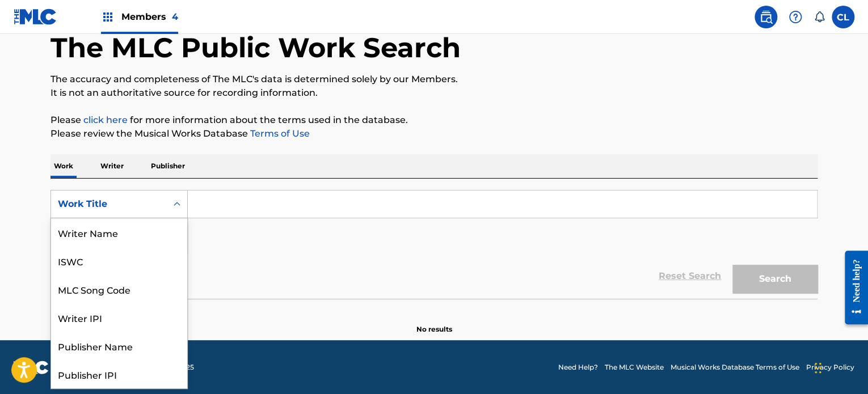 The height and width of the screenshot is (394, 868). Describe the element at coordinates (107, 17) in the screenshot. I see `img: Top Rightsholders` at that location.